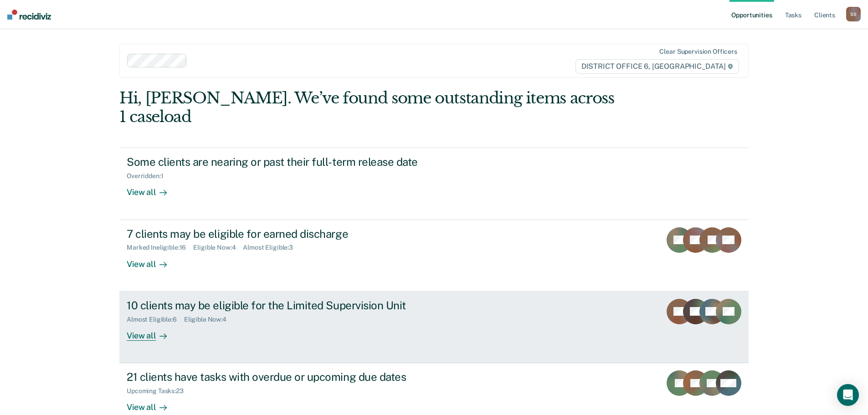 Image resolution: width=868 pixels, height=415 pixels. I want to click on div: Almost Eligible : 3, so click(272, 247).